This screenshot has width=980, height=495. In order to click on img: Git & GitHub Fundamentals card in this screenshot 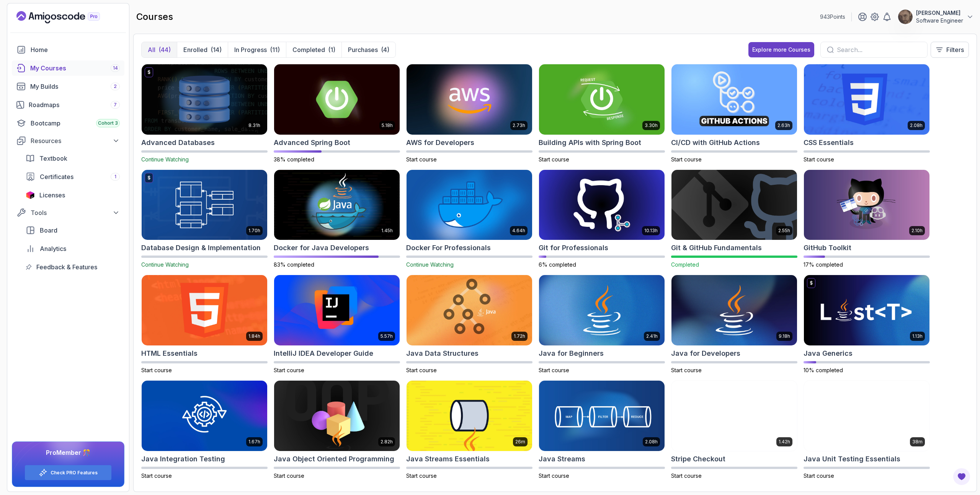, I will do `click(734, 205)`.